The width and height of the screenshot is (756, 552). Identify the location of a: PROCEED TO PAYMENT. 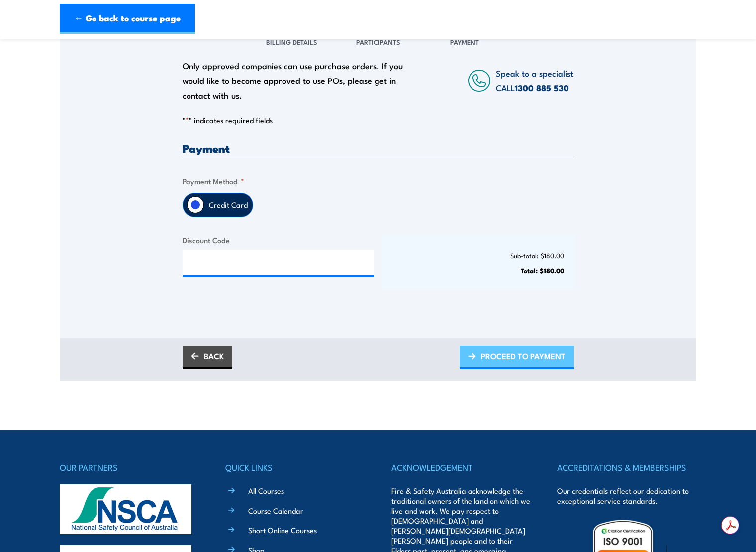
(516, 357).